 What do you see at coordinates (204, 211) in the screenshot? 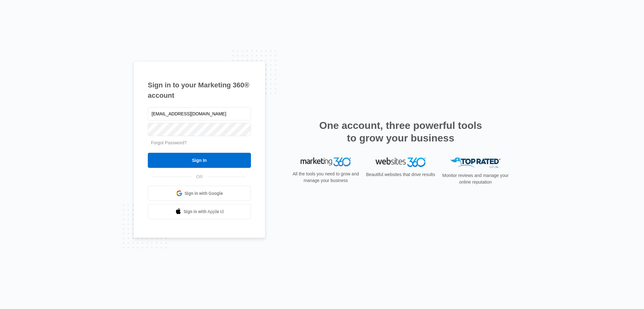
I see `span: Sign in with Apple Id` at bounding box center [204, 211].